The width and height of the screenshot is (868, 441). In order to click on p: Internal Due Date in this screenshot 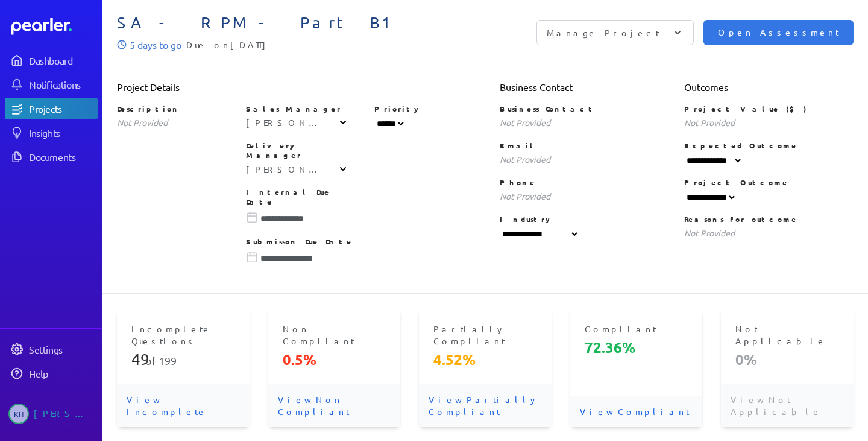, I will do `click(301, 197)`.